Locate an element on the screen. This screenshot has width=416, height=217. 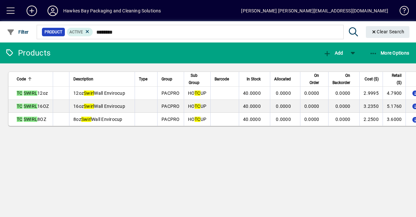
td: 2.2500 is located at coordinates (370, 119).